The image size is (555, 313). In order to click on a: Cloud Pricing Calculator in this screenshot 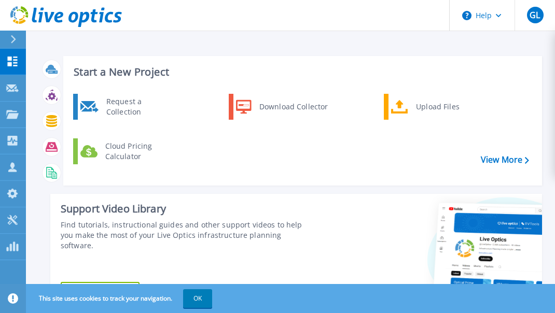, I will do `click(126, 152)`.